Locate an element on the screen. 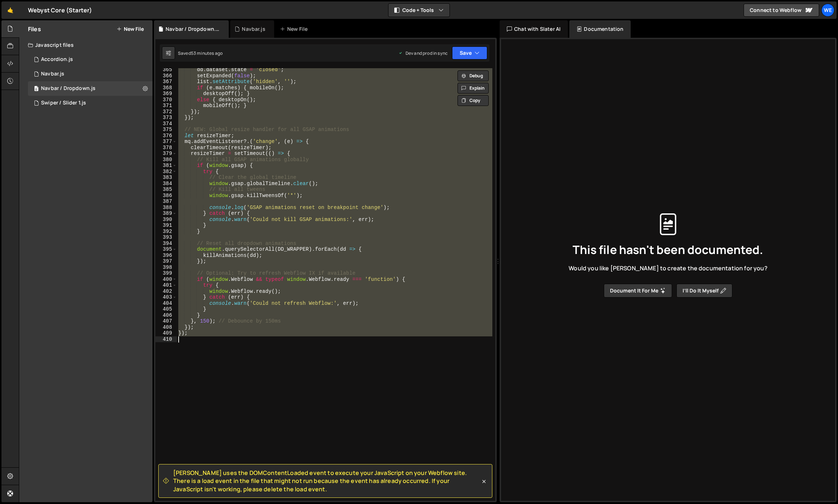 This screenshot has width=838, height=504. div: 380 is located at coordinates (166, 160).